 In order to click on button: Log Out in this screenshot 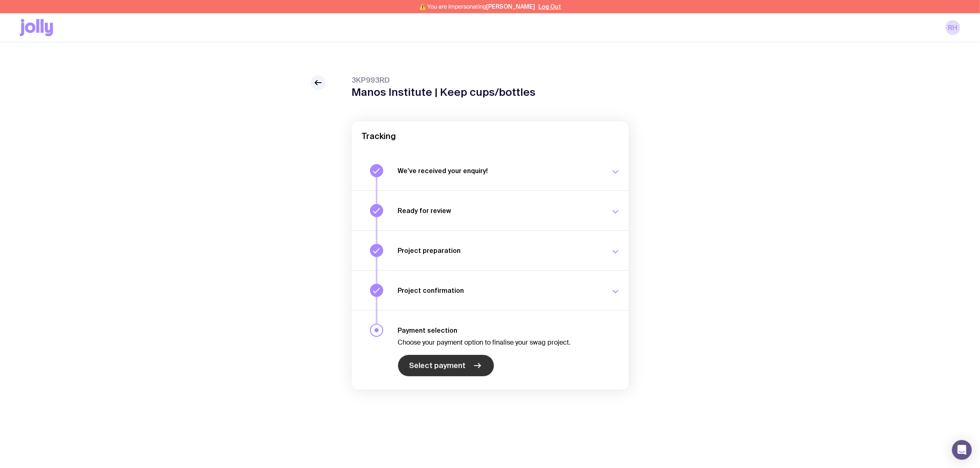, I will do `click(549, 7)`.